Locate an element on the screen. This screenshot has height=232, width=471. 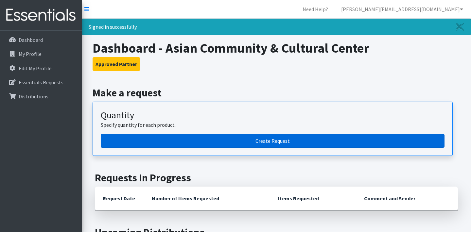
th: Comment and Sender is located at coordinates (407, 199).